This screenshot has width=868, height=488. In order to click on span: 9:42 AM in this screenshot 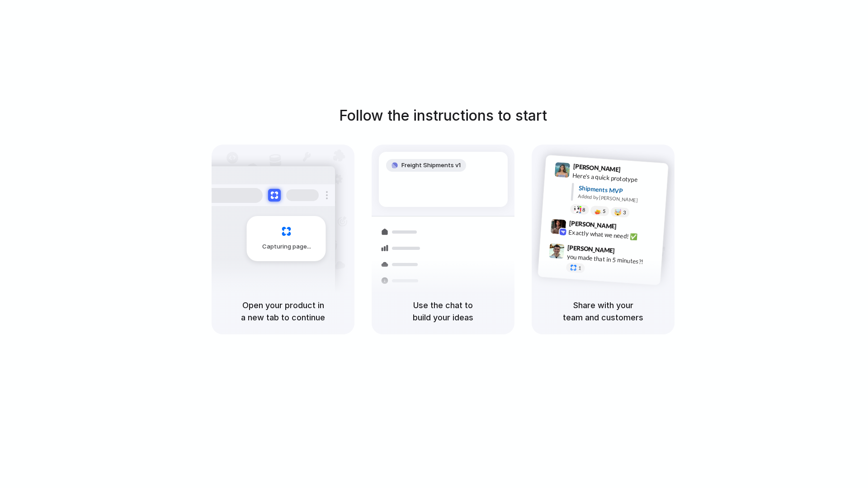, I will do `click(628, 228)`.